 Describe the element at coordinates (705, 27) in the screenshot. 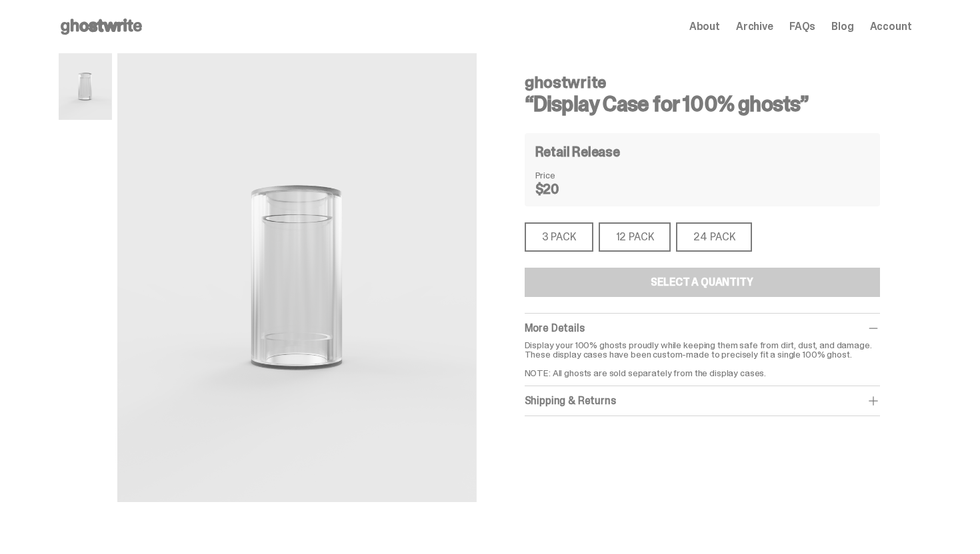

I see `a: About` at that location.